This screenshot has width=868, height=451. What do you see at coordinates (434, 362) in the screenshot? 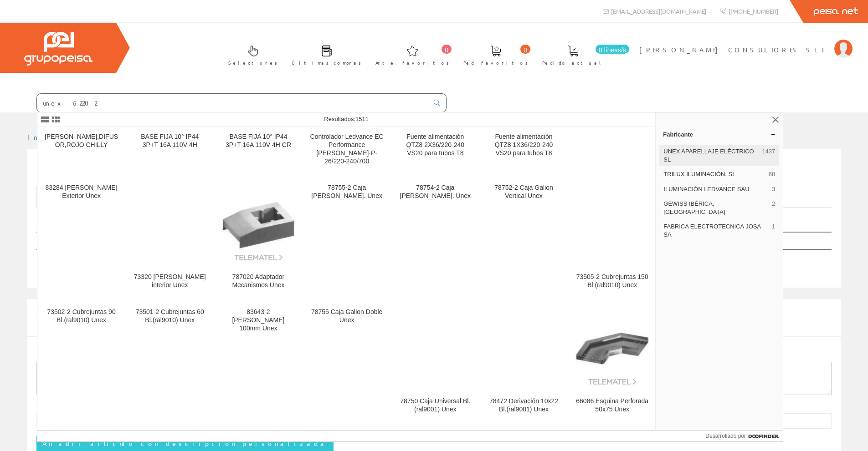
I see `a: 78750 Caja Universal Bl.(ral9001) Unex 78750 Caja Universal Bl.(ral9001) Unex` at bounding box center [434, 362].